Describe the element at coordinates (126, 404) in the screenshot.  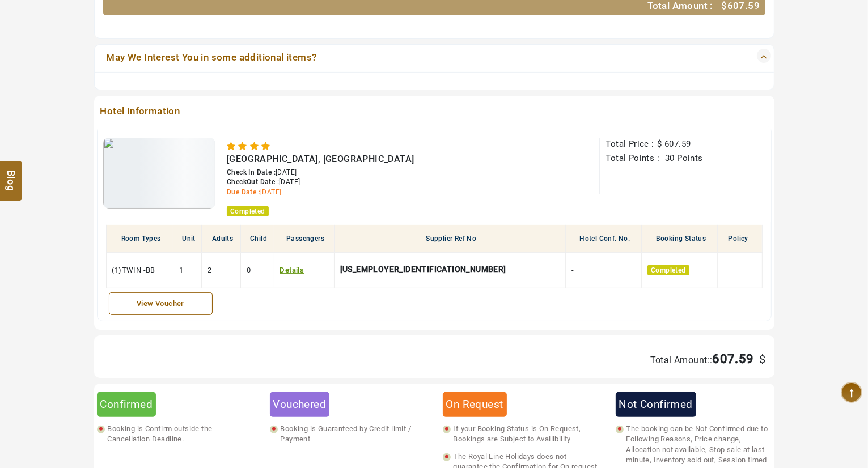
I see `div: Confirmed` at that location.